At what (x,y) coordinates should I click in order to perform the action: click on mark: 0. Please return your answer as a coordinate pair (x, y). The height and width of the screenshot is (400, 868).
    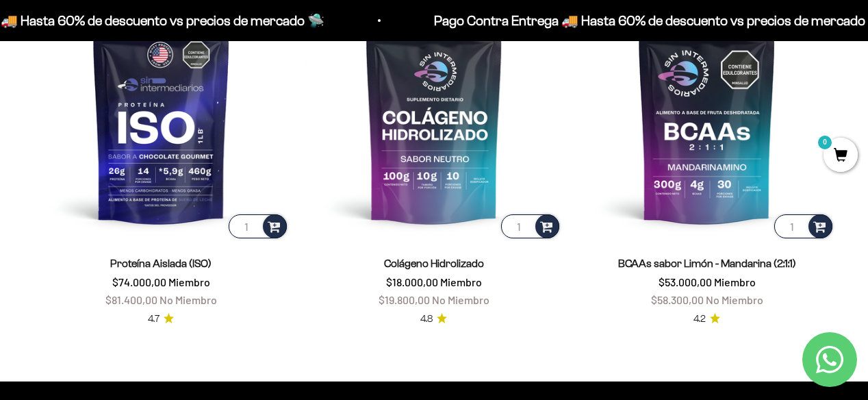
    Looking at the image, I should click on (825, 143).